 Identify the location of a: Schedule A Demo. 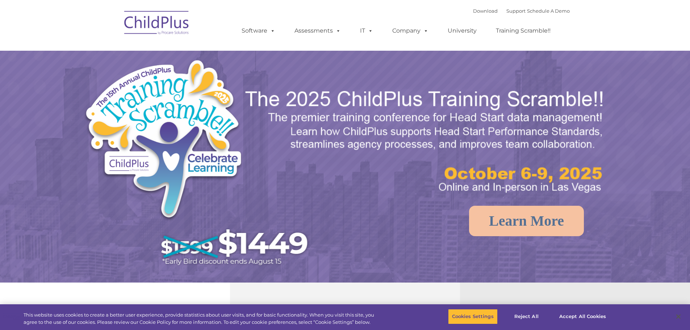
(549, 11).